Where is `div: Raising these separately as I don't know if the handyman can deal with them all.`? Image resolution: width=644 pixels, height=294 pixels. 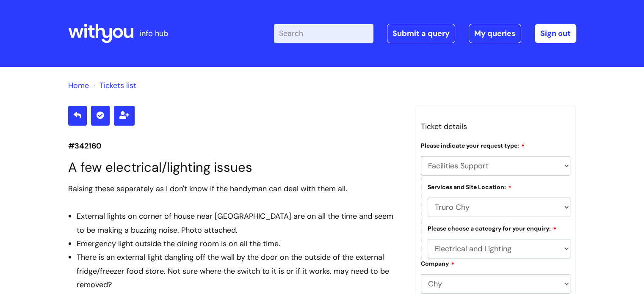
div: Raising these separately as I don't know if the handyman can deal with them all. is located at coordinates (235, 189).